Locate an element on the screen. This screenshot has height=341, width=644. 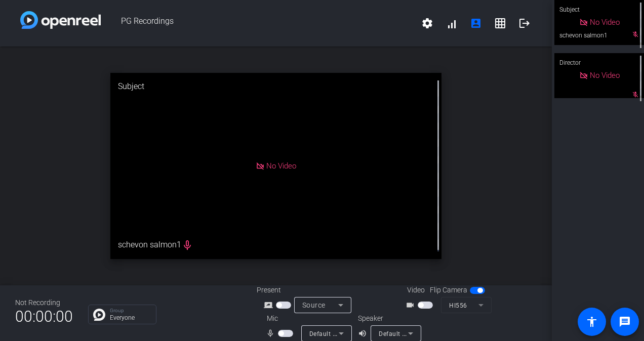
img: white-gradient.svg is located at coordinates (60, 19).